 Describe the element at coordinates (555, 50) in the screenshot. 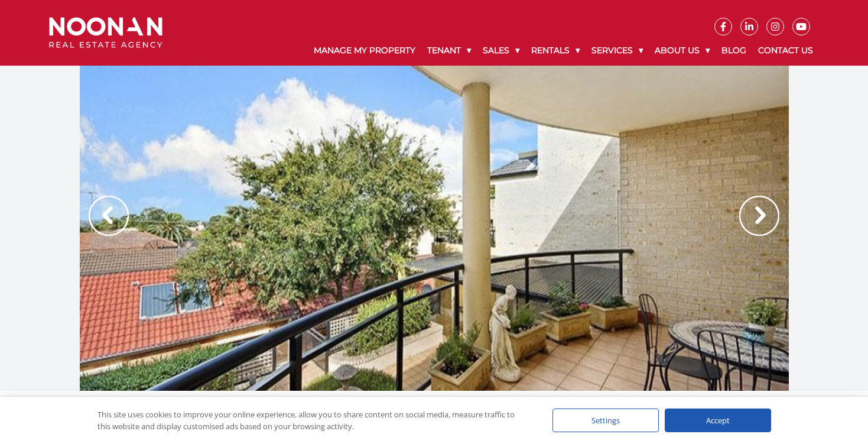

I see `a: Rentals` at that location.